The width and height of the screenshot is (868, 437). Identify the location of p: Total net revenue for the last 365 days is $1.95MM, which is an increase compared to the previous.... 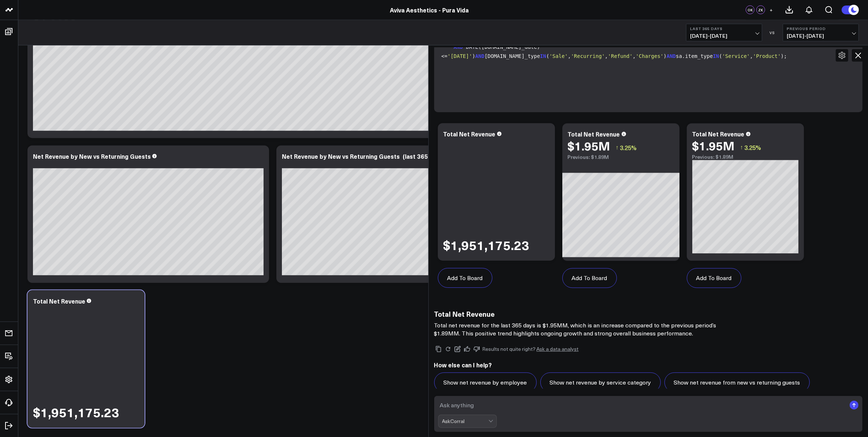
(581, 329).